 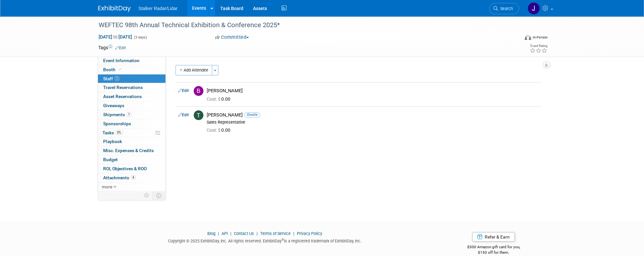 What do you see at coordinates (114, 106) in the screenshot?
I see `span: Giveaways` at bounding box center [114, 106].